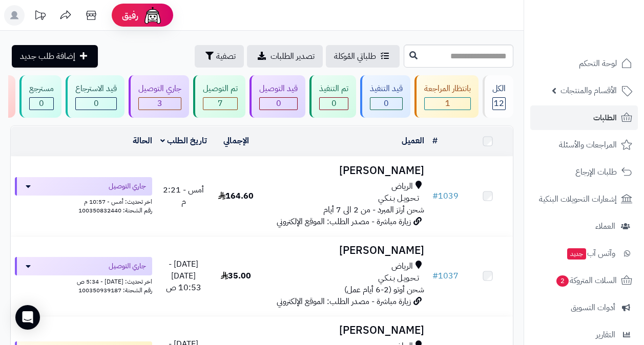 The image size is (644, 345). What do you see at coordinates (589, 90) in the screenshot?
I see `span: الأقسام والمنتجات` at bounding box center [589, 90].